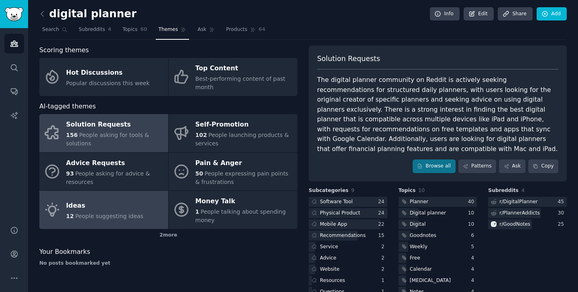 This screenshot has width=578, height=292. Describe the element at coordinates (421, 269) in the screenshot. I see `div: Calendar` at that location.